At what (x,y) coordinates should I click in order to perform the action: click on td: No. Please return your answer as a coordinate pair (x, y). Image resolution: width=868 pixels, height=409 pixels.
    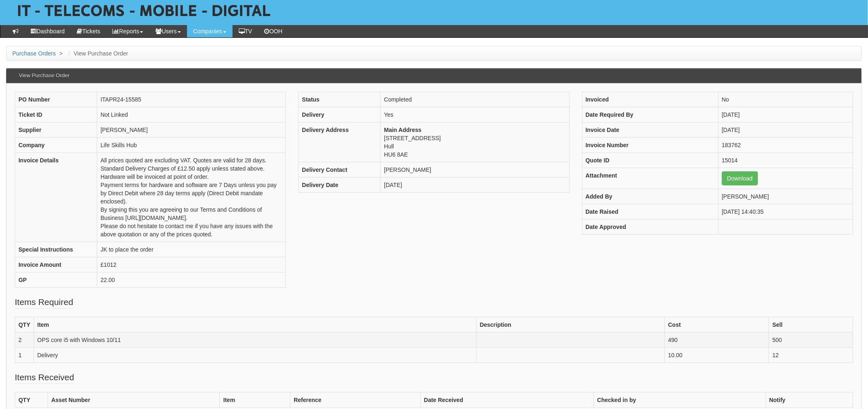
    Looking at the image, I should click on (785, 99).